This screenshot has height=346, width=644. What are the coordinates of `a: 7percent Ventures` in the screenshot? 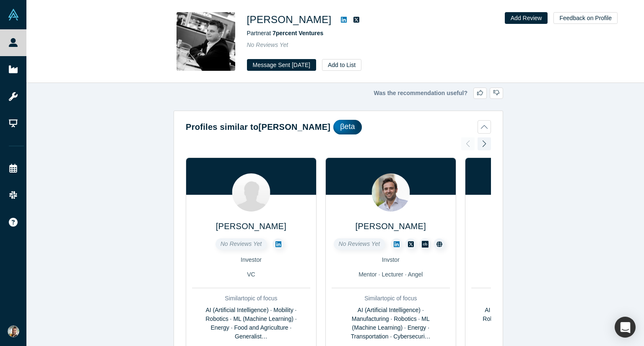 It's located at (298, 33).